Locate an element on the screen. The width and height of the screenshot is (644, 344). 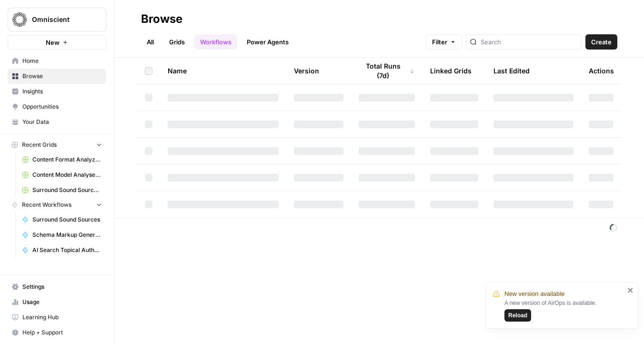
span: Content Model Analyser + International is located at coordinates (67, 175).